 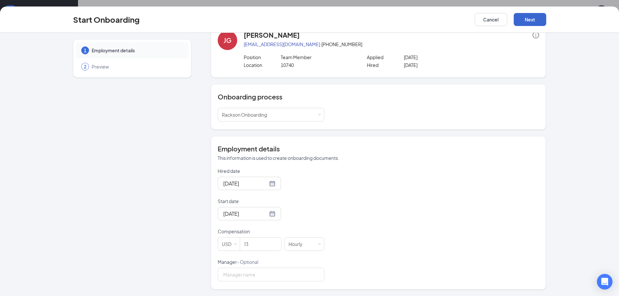 What do you see at coordinates (317, 57) in the screenshot?
I see `p: Team Member` at bounding box center [317, 57].